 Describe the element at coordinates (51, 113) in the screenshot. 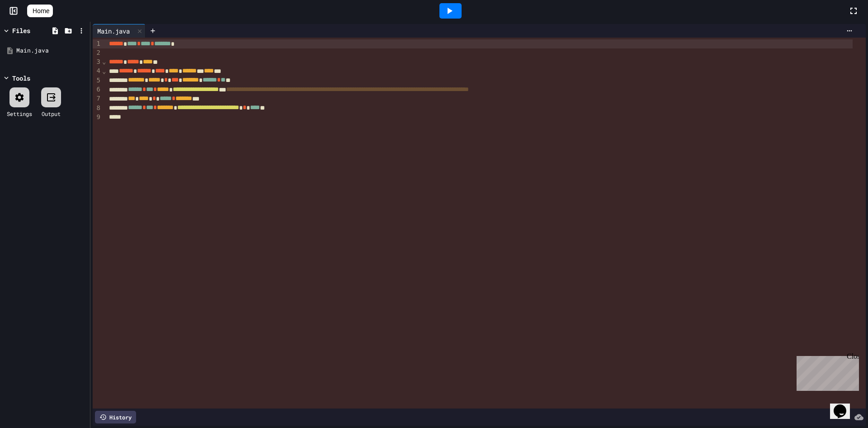

I see `div: Output` at that location.